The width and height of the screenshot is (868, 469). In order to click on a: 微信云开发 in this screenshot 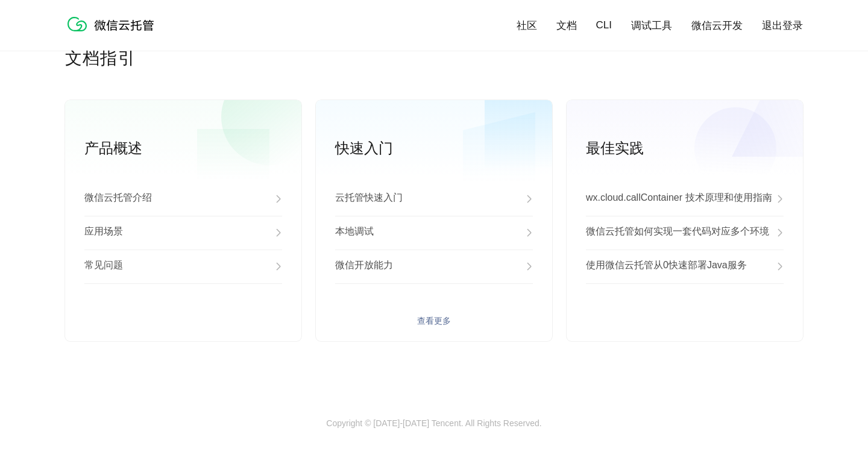, I will do `click(716, 25)`.